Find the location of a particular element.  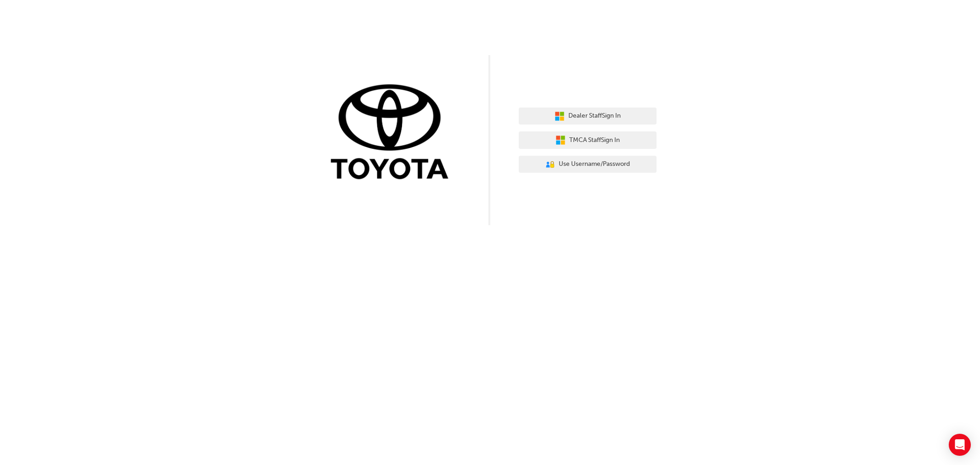

div: Open Intercom Messenger is located at coordinates (960, 445).